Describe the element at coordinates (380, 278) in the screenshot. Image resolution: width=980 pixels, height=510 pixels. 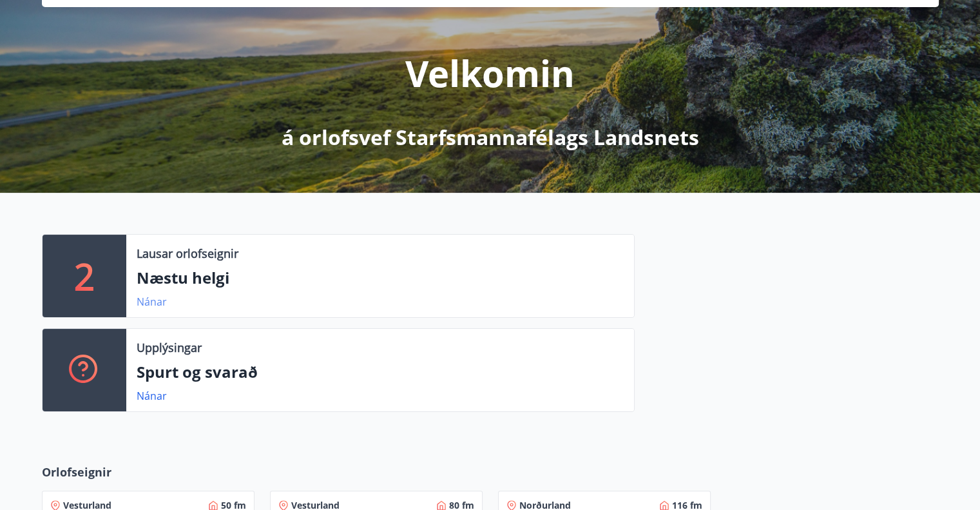
I see `p: Næstu helgi` at that location.